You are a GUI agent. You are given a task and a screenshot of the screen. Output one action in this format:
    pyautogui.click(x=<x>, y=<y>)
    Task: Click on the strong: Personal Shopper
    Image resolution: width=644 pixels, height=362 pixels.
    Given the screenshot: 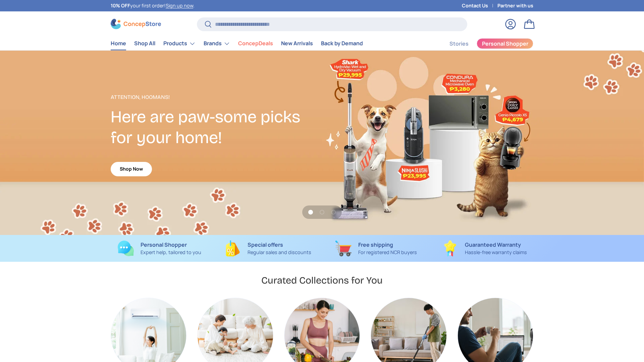 What is the action you would take?
    pyautogui.click(x=164, y=245)
    